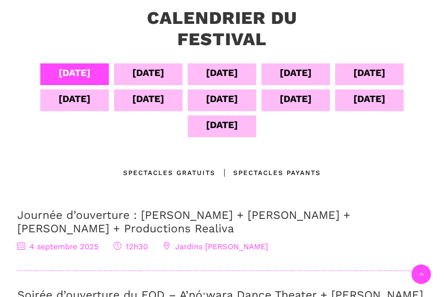 The height and width of the screenshot is (297, 444). What do you see at coordinates (222, 29) in the screenshot?
I see `h3: Calendrier du festival` at bounding box center [222, 29].